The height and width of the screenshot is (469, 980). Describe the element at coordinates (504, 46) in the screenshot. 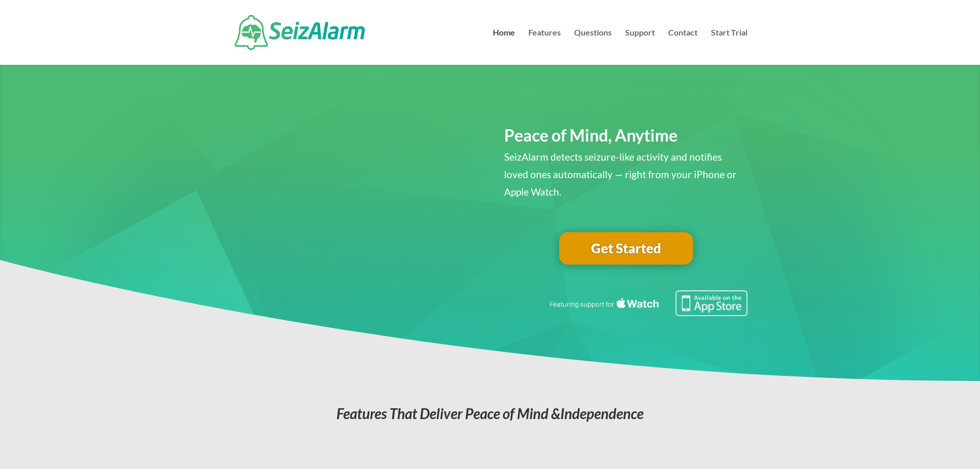

I see `a: Home` at that location.